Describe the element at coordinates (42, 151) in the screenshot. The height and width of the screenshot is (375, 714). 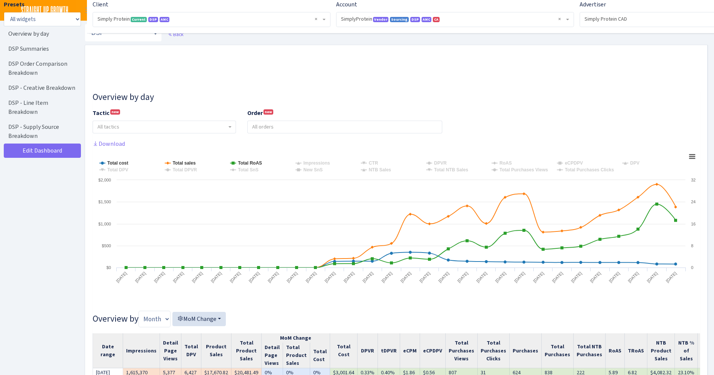
I see `a: Edit Dashboard` at that location.